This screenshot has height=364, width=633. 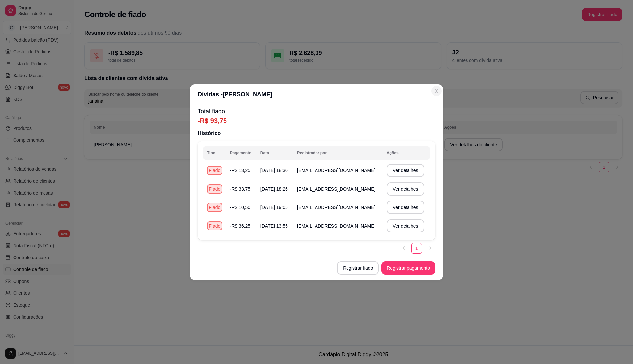 I want to click on p: Total fiado, so click(x=316, y=112).